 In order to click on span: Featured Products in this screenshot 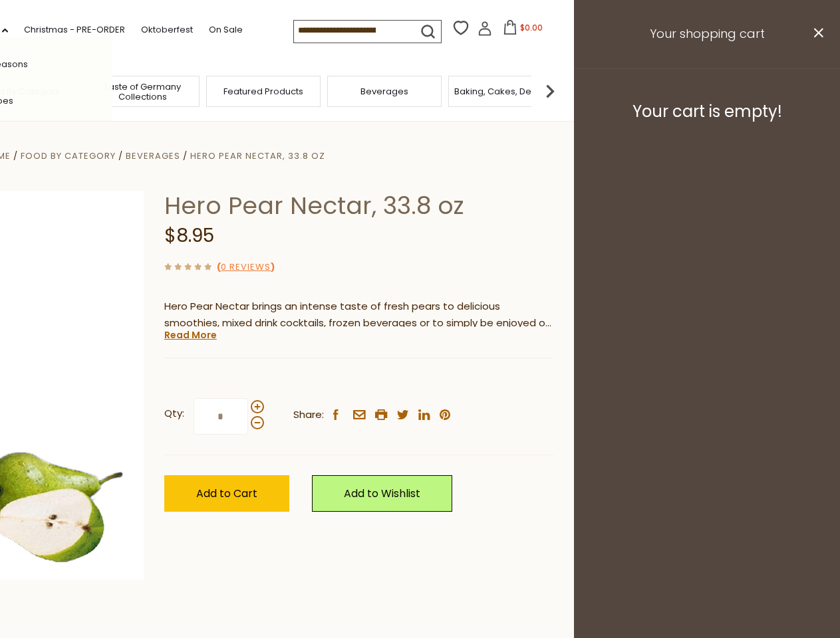, I will do `click(263, 91)`.